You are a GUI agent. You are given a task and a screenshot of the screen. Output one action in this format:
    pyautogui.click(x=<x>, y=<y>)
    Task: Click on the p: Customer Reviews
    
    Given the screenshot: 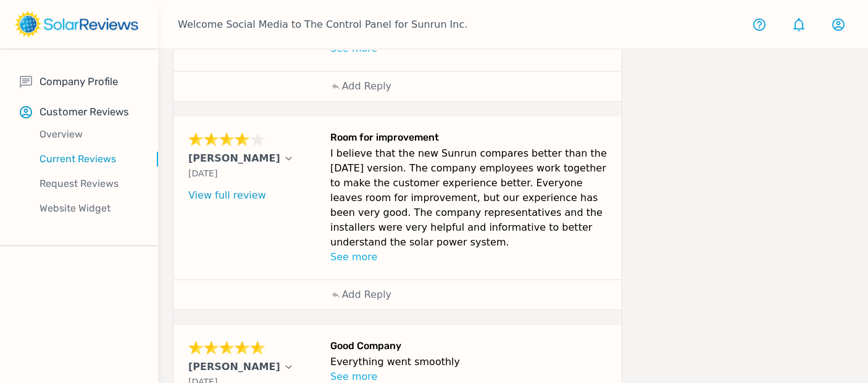 What is the action you would take?
    pyautogui.click(x=84, y=111)
    